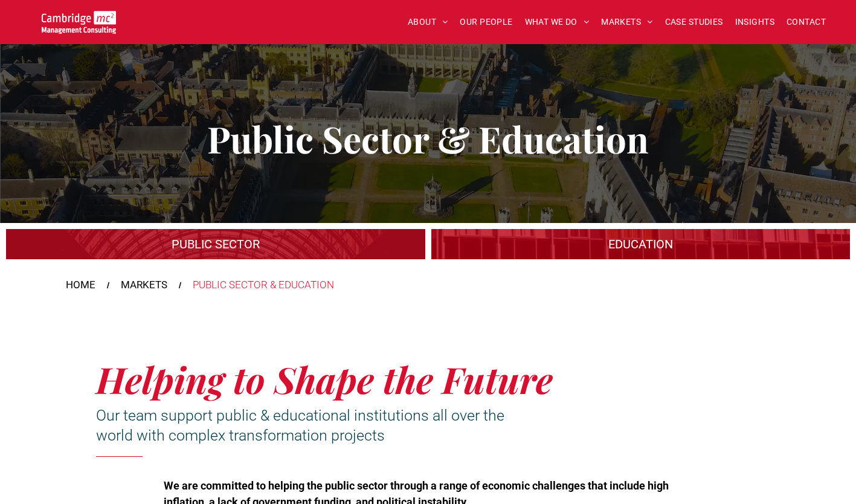 This screenshot has height=504, width=856. Describe the element at coordinates (694, 21) in the screenshot. I see `a: CASE STUDIES` at that location.